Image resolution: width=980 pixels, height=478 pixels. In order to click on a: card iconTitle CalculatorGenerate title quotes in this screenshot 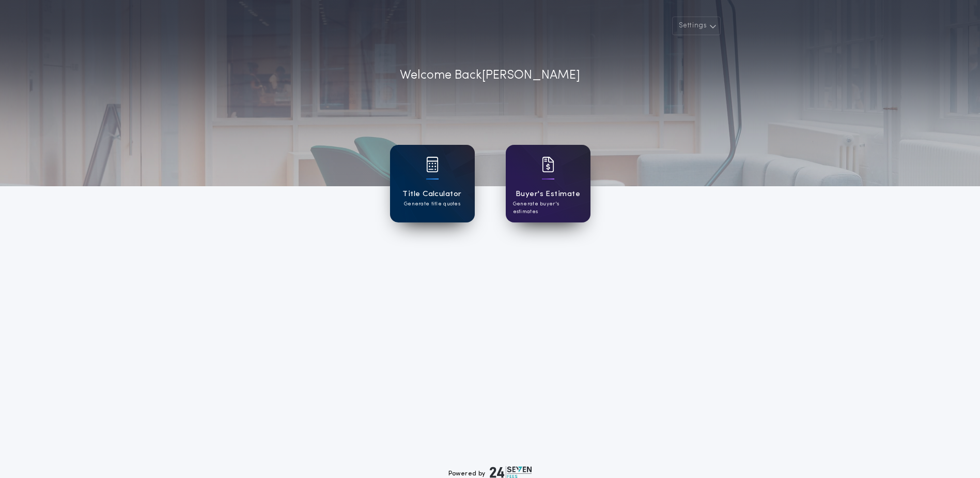, I will do `click(432, 183)`.